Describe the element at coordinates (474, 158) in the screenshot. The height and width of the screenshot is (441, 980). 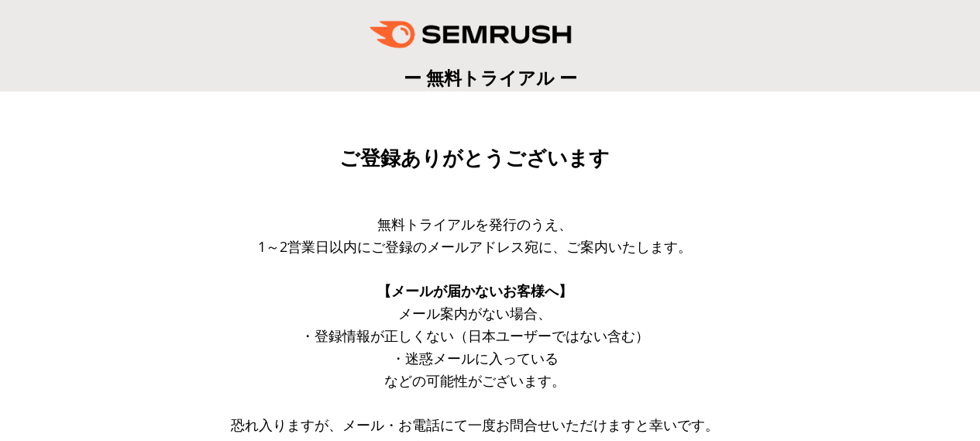
I see `span: ご登録ありがとうございます` at that location.